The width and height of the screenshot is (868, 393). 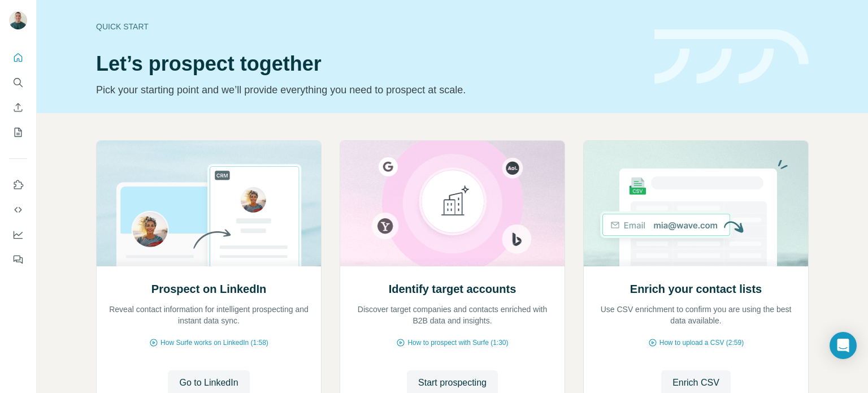 I want to click on button: Quick start, so click(x=18, y=58).